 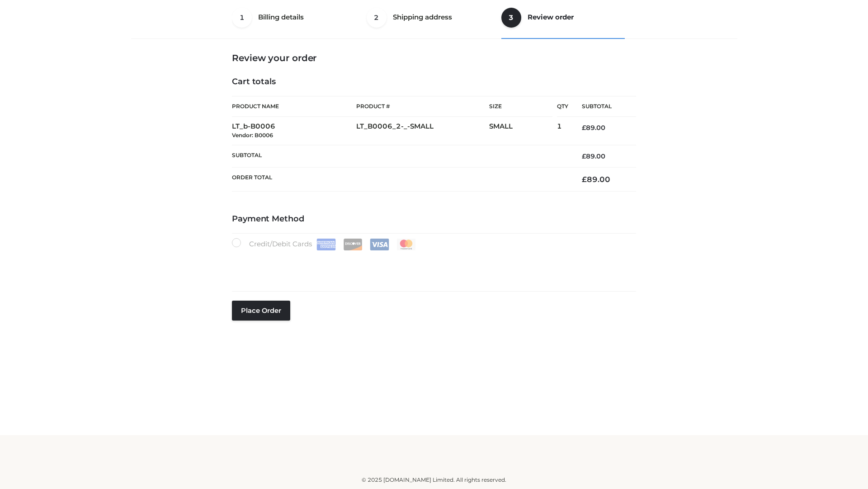 I want to click on td: 1, so click(x=562, y=131).